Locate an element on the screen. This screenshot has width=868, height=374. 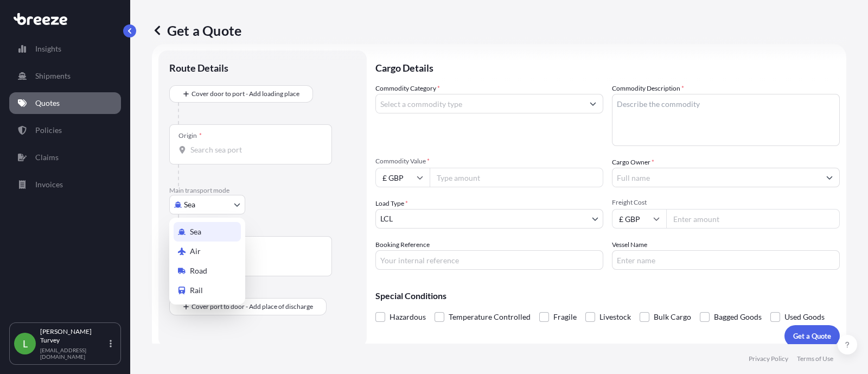
div: Select transport is located at coordinates (207, 261).